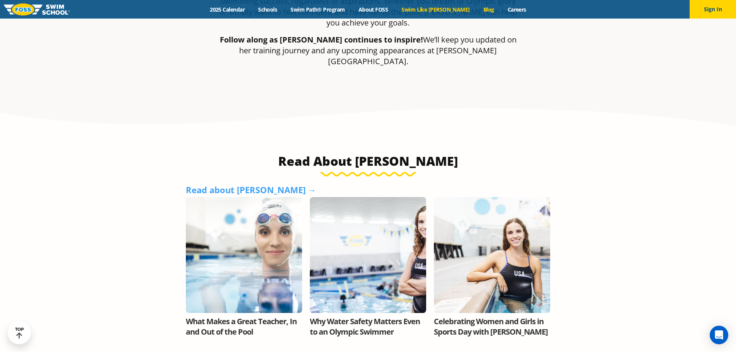  What do you see at coordinates (19, 332) in the screenshot?
I see `div: TOP` at bounding box center [19, 332].